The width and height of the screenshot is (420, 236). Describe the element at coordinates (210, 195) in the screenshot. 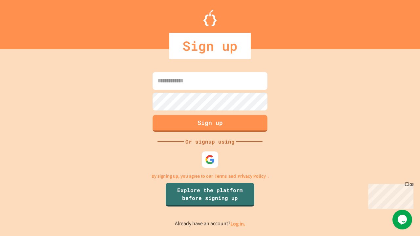

I see `a: Explore the platform before signing up` at that location.